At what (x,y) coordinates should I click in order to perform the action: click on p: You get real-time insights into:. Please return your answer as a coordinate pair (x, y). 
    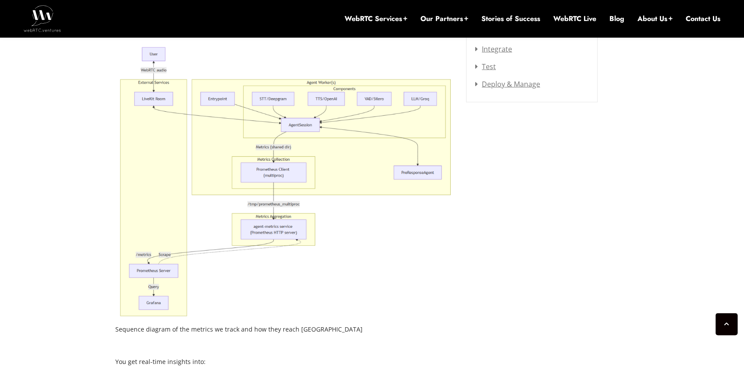
    Looking at the image, I should click on (284, 362).